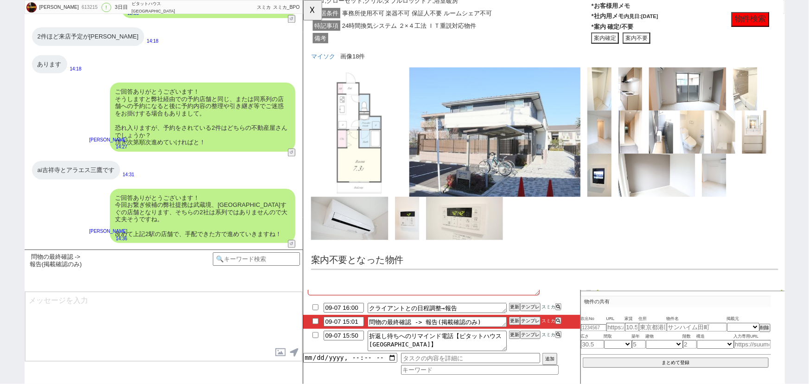 This screenshot has height=384, width=809. I want to click on span: 画像18件, so click(53, 60).